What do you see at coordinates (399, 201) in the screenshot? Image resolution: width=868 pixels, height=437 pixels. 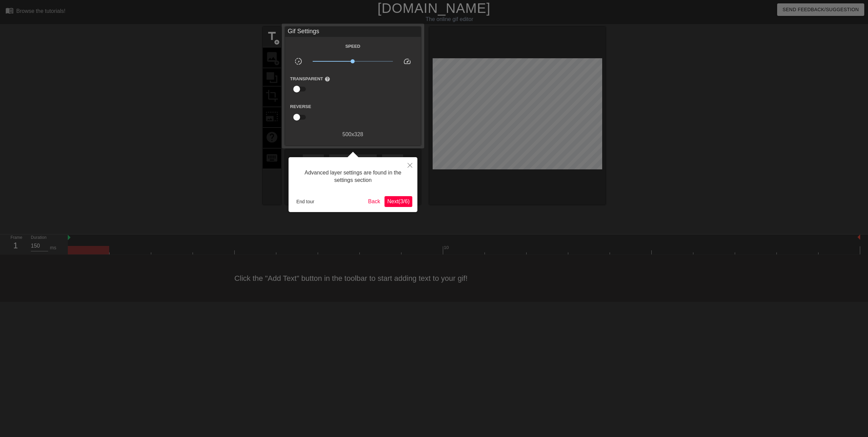 I see `span: Next ( 3 / 6 )` at bounding box center [399, 201].